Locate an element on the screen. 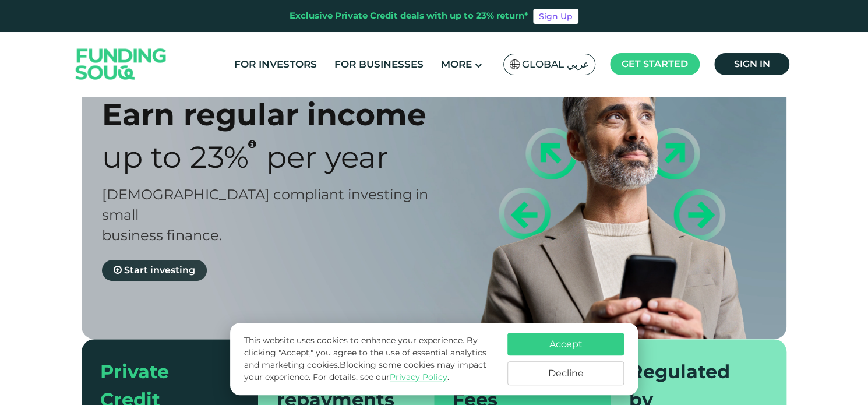 The image size is (868, 405). i: 23% IRR (expected) ~ 15% Net yield (expected) is located at coordinates (252, 144).